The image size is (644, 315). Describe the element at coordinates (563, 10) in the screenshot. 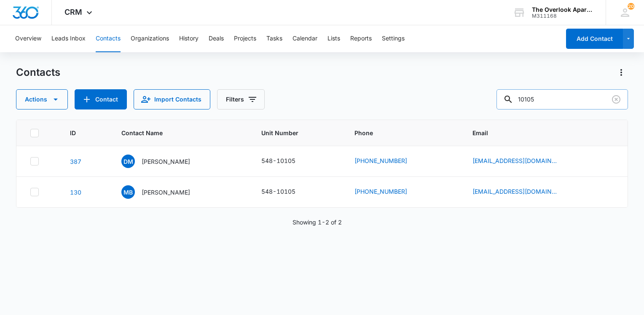

I see `div: account name` at that location.